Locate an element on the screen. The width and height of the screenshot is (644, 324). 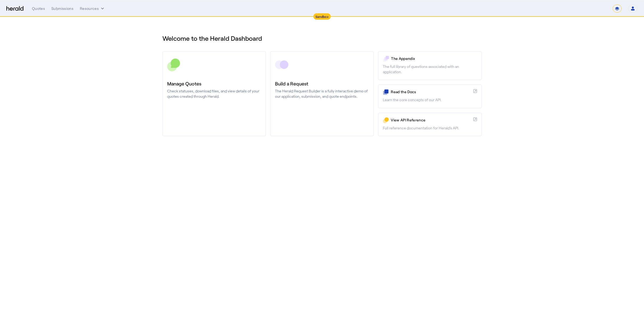
a: Read the DocsLearn the core concepts of our API. is located at coordinates (430, 96).